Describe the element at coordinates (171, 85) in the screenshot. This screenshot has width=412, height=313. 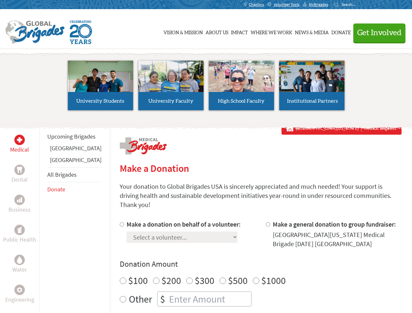
I see `a: University Faculty` at that location.